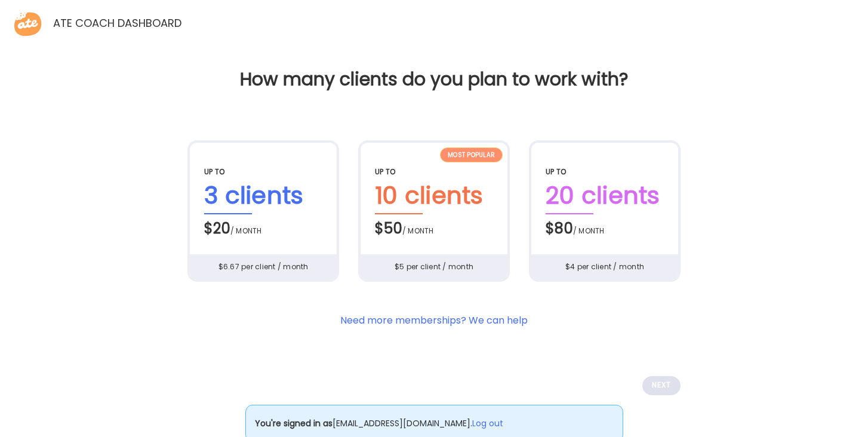  I want to click on section: Need more memberships? We can help, so click(434, 321).